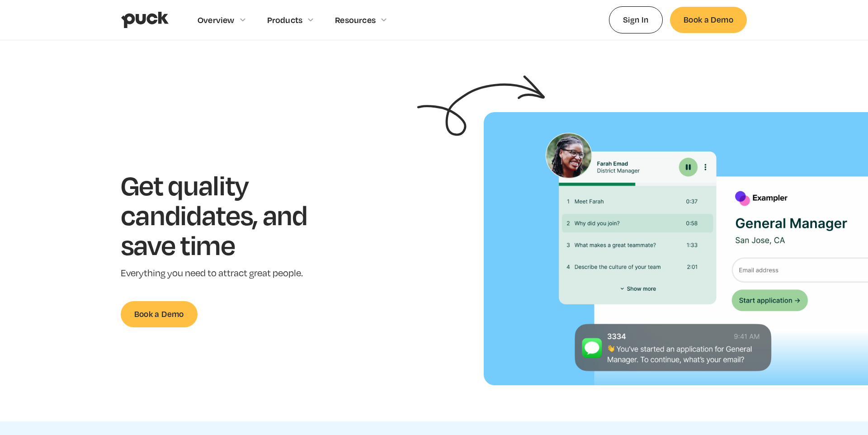  Describe the element at coordinates (635, 20) in the screenshot. I see `a: Sign In` at that location.